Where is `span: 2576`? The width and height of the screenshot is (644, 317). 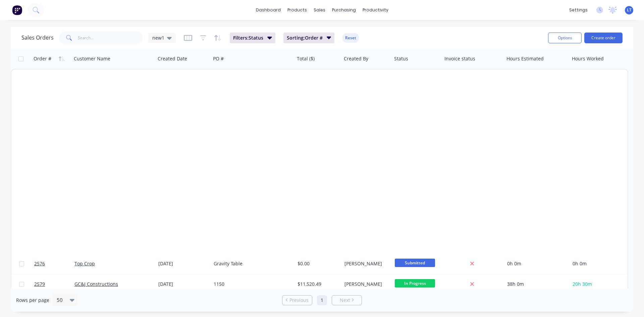
span: 2576 is located at coordinates (39, 264).